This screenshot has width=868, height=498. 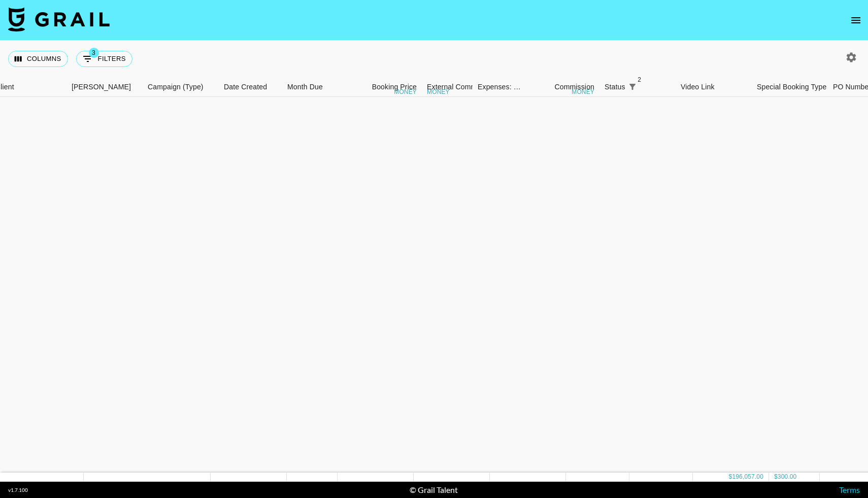 I want to click on a: Terms, so click(x=849, y=489).